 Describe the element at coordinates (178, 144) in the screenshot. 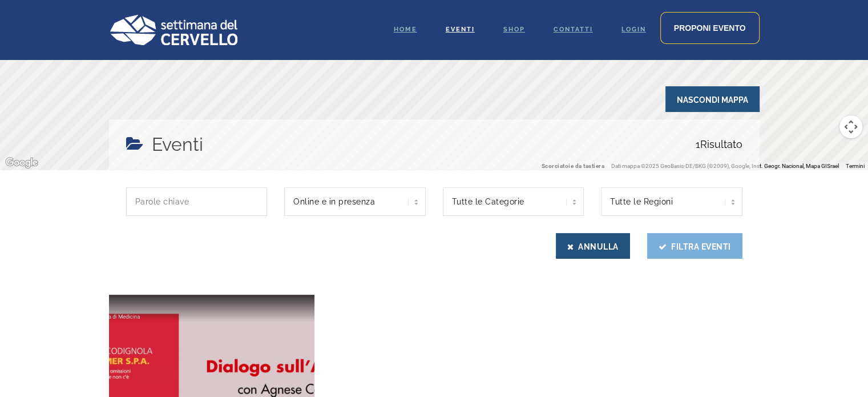

I see `h4: Eventi` at that location.